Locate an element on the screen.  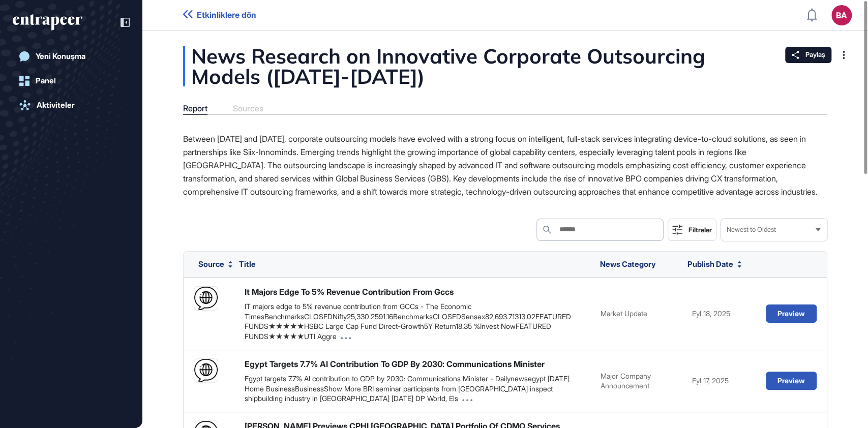
div: Yeni Konuşma is located at coordinates (61, 57).